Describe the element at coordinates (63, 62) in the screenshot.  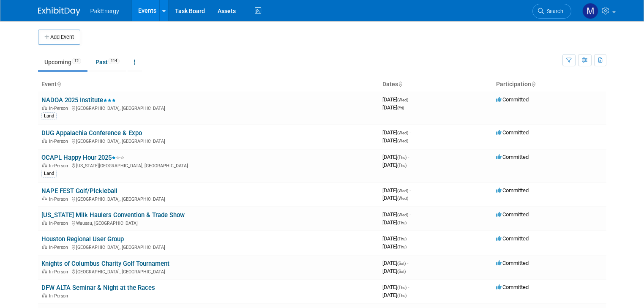
I see `a: Upcoming12` at that location.